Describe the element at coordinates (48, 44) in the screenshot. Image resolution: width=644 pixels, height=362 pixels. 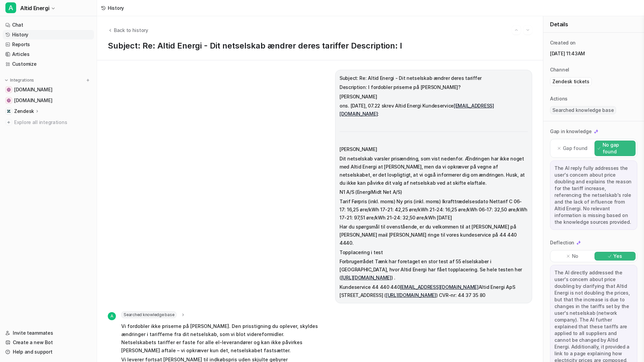
I see `a: Reports` at that location.